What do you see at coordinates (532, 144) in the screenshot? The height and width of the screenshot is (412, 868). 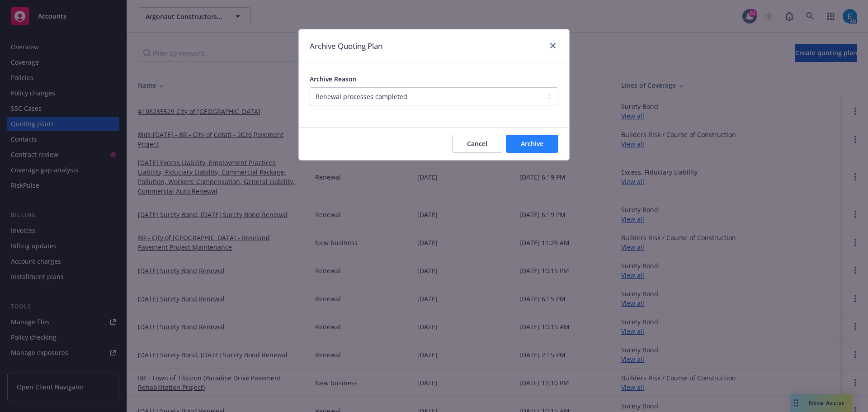 I see `button: Archive` at bounding box center [532, 144].